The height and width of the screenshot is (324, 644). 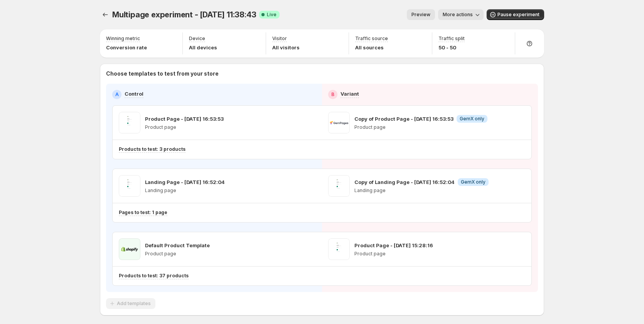 I want to click on p: Winning metric, so click(x=123, y=38).